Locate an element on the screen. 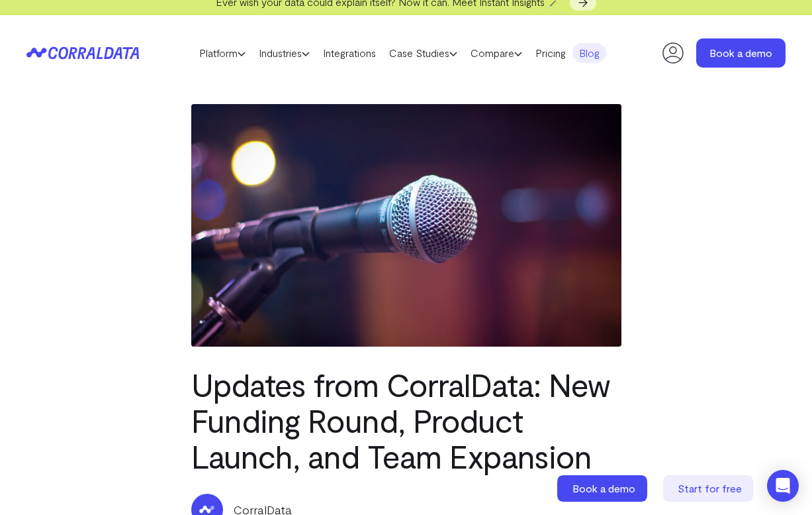 The image size is (812, 515). div: Open Intercom Messenger is located at coordinates (783, 485).